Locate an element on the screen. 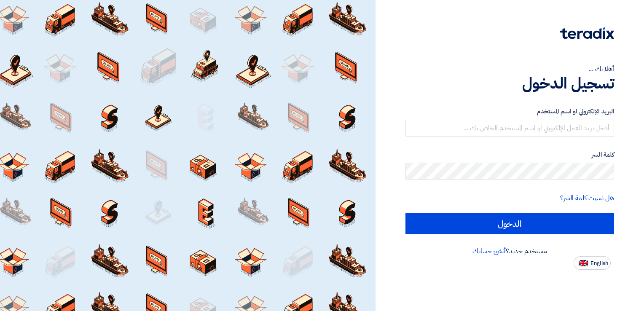  a: هل نسيت كلمة السر؟ is located at coordinates (587, 198).